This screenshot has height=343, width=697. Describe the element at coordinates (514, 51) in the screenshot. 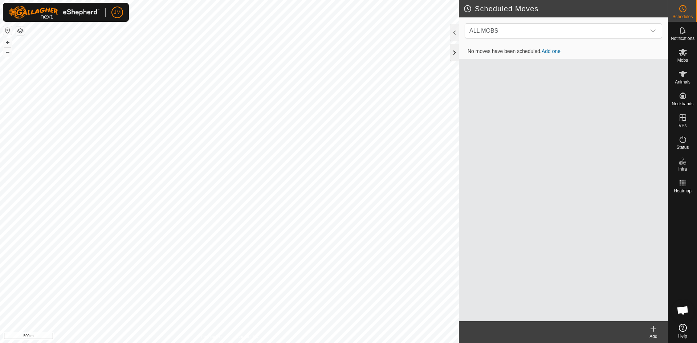

I see `span: No moves have been scheduled.` at that location.